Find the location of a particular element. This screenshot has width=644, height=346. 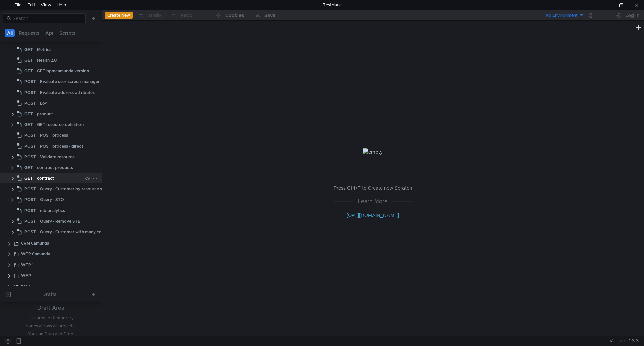

div: POST process is located at coordinates (54, 135).